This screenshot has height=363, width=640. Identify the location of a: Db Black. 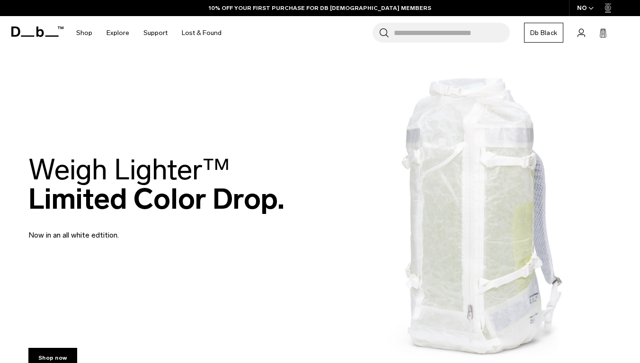
(543, 33).